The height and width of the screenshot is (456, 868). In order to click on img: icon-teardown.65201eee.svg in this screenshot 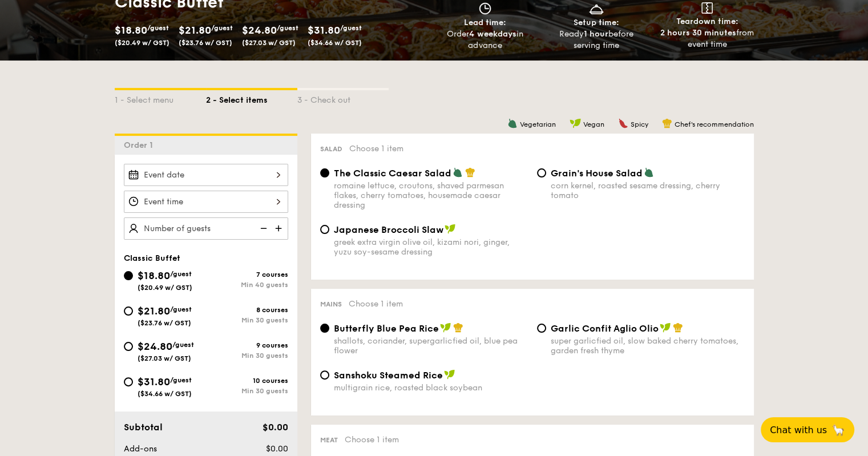, I will do `click(707, 8)`.